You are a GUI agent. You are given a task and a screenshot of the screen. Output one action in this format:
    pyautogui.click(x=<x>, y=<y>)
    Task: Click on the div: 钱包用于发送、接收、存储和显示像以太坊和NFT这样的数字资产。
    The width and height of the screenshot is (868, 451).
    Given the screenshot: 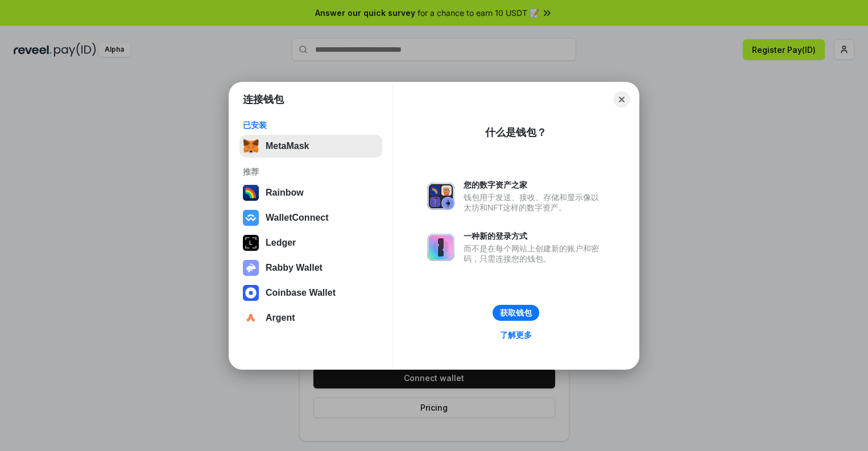 What is the action you would take?
    pyautogui.click(x=534, y=203)
    